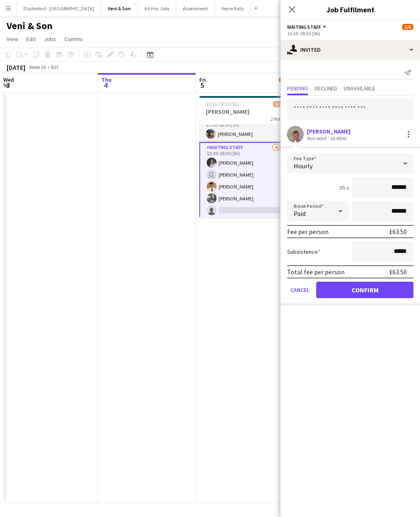 The width and height of the screenshot is (420, 517). Describe the element at coordinates (300, 290) in the screenshot. I see `button: Cancel` at that location.